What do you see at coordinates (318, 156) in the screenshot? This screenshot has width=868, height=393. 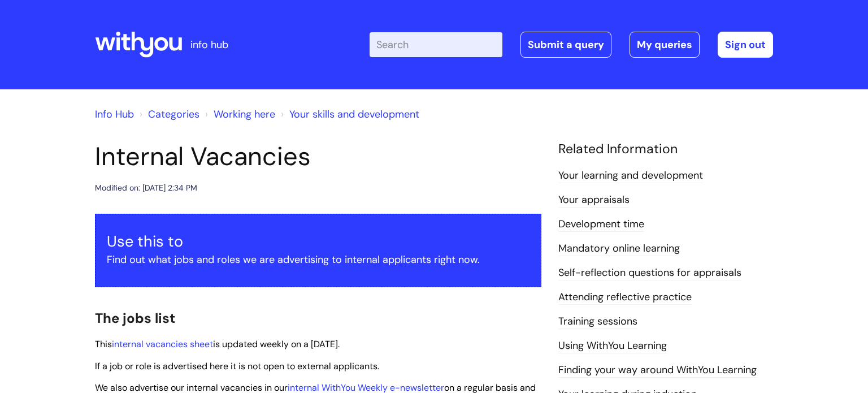 I see `h1: Internal Vacancies` at bounding box center [318, 156].